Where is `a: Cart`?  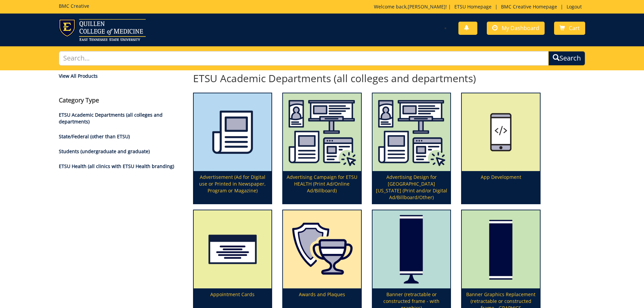 a: Cart is located at coordinates (570, 28).